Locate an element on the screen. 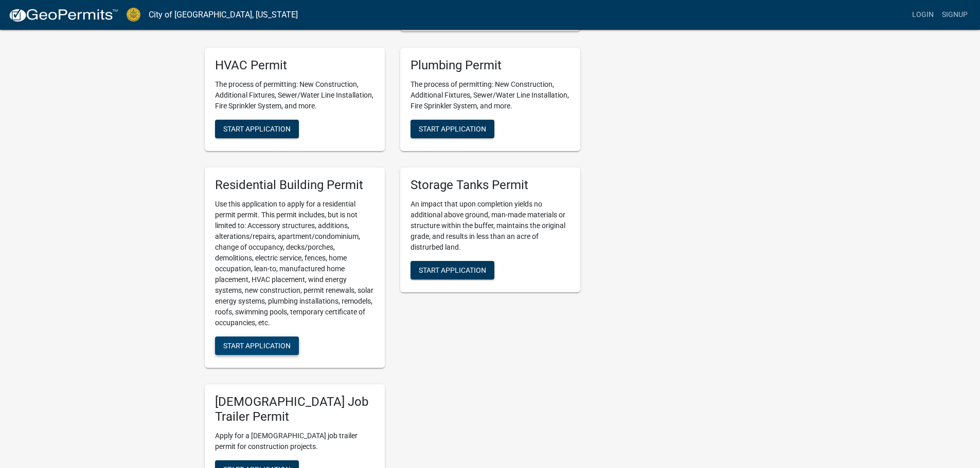  a: Login is located at coordinates (923, 15).